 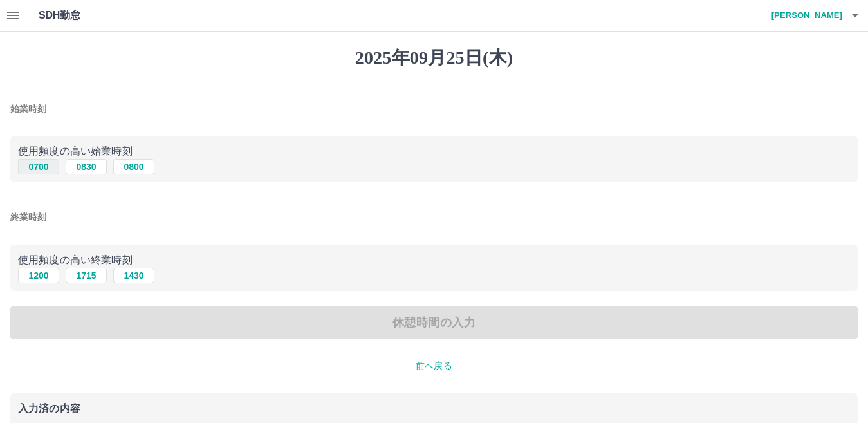 What do you see at coordinates (86, 275) in the screenshot?
I see `button: 1715` at bounding box center [86, 275].